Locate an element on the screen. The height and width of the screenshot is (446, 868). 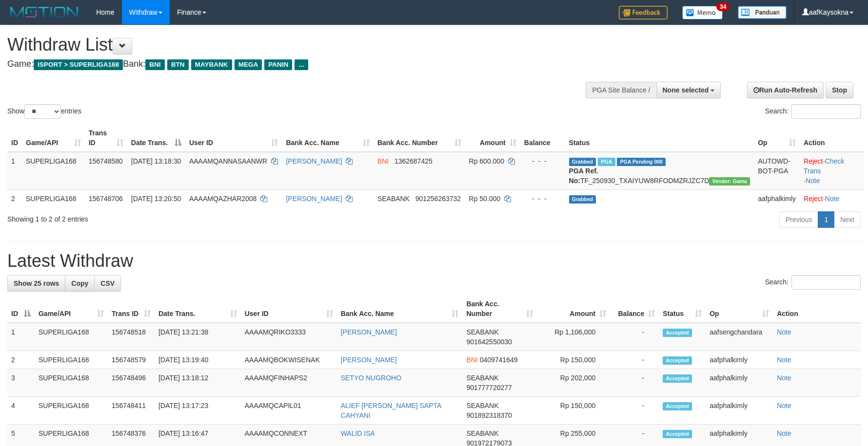
td: 156748579 is located at coordinates (131, 360).